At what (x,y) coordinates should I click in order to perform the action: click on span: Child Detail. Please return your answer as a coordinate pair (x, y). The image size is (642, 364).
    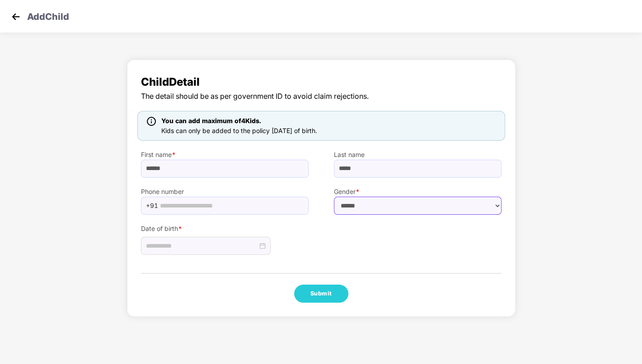
    Looking at the image, I should click on (321, 82).